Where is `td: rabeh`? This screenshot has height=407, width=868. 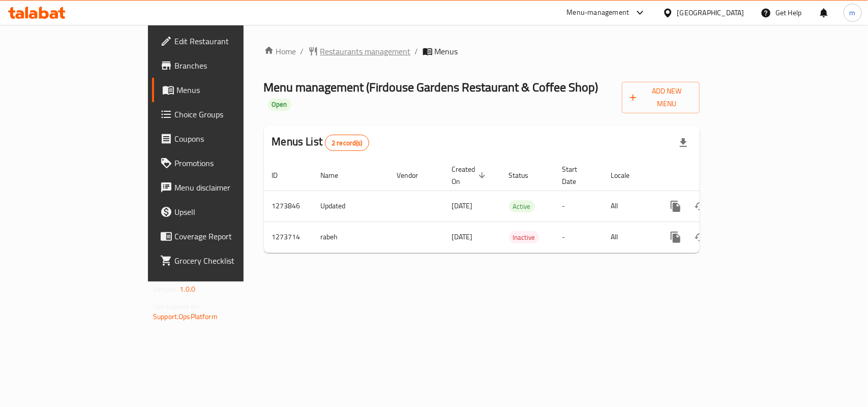 td: rabeh is located at coordinates (351, 237).